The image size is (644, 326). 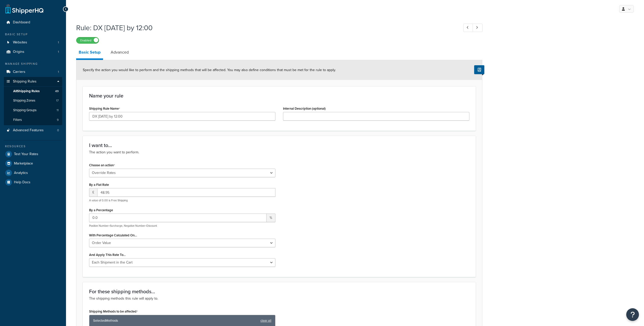 What do you see at coordinates (33, 22) in the screenshot?
I see `a: Dashboard` at bounding box center [33, 22].